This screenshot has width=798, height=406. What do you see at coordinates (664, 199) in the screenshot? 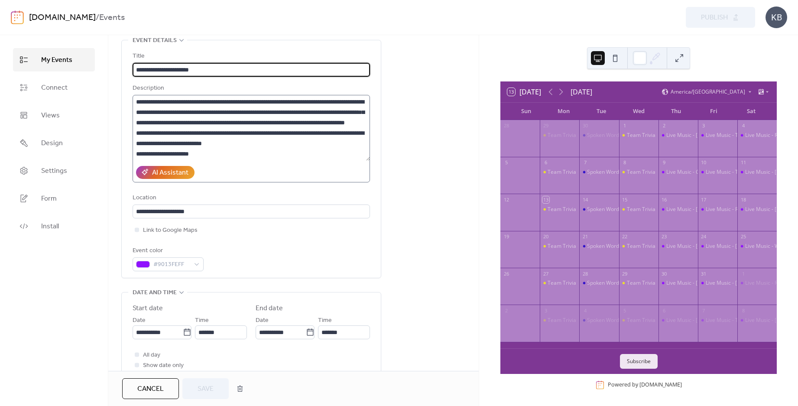
I see `div: 16` at bounding box center [664, 199].